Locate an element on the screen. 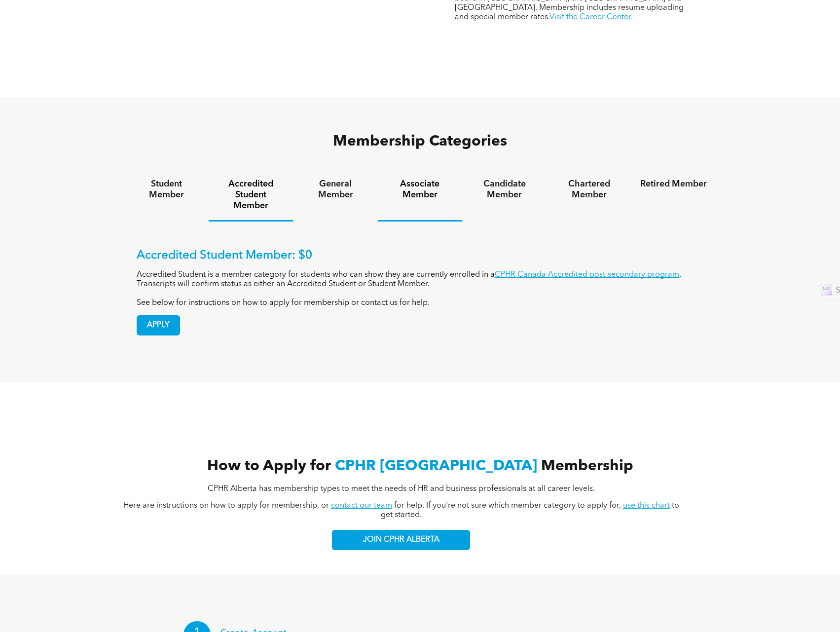 This screenshot has height=632, width=840. a: contact our team is located at coordinates (362, 505).